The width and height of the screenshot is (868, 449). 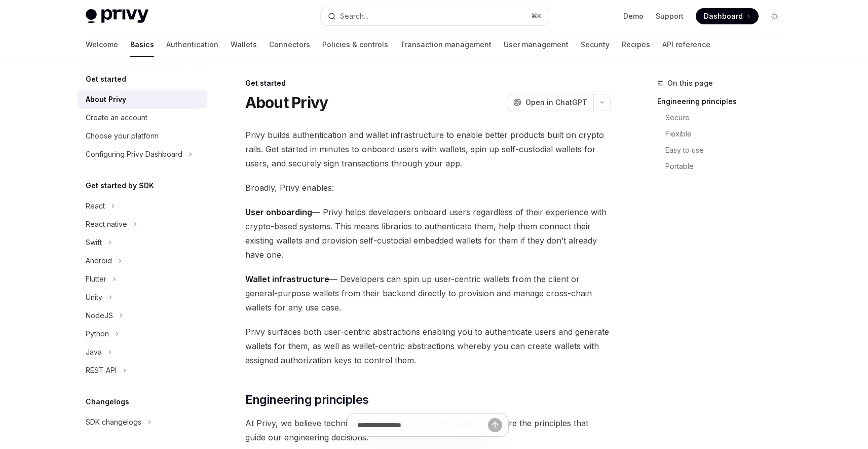 What do you see at coordinates (690, 83) in the screenshot?
I see `span: On this page` at bounding box center [690, 83].